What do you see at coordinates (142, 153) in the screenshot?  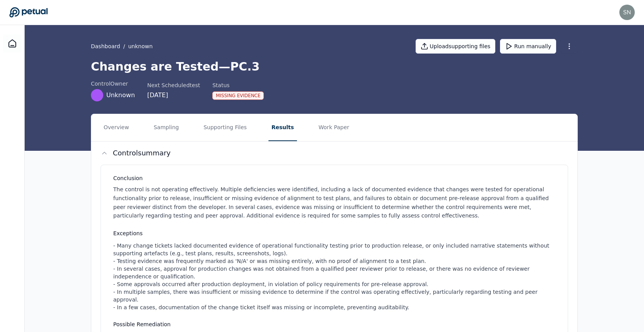 I see `h2: Control summary` at bounding box center [142, 153].